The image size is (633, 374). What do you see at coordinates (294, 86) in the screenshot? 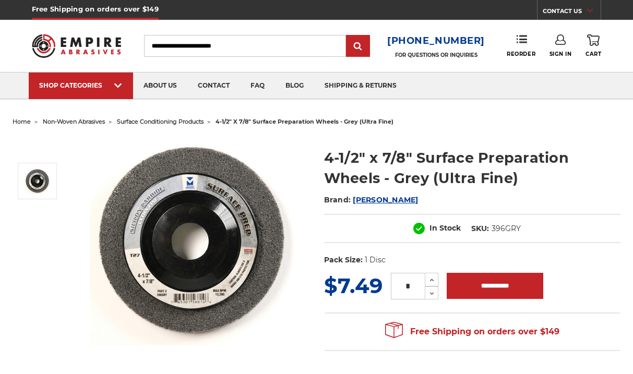
I see `a: blog` at bounding box center [294, 86].